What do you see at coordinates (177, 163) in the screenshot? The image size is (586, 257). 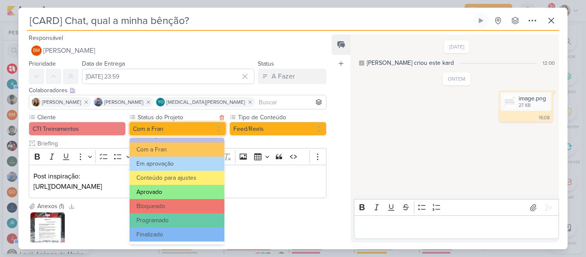 I see `button: Em aprovação` at bounding box center [177, 163].